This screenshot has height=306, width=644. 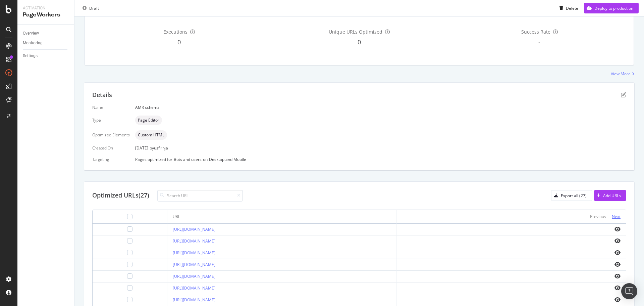 What do you see at coordinates (94, 8) in the screenshot?
I see `div: Draft` at bounding box center [94, 8].